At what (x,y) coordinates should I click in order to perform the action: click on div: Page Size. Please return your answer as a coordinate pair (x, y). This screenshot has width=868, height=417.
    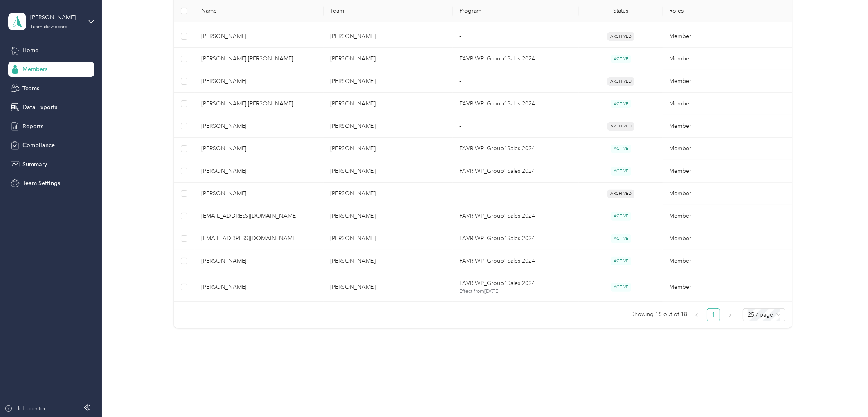
    Looking at the image, I should click on (765, 315).